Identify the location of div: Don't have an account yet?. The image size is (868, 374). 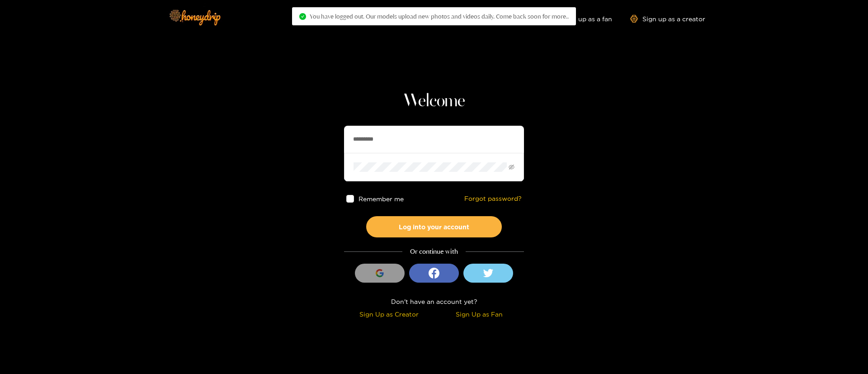
(434, 301).